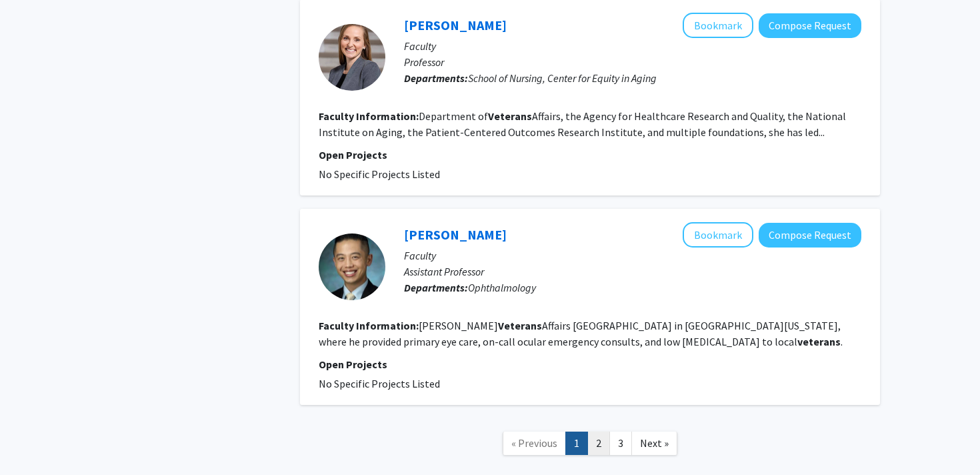 Image resolution: width=980 pixels, height=475 pixels. What do you see at coordinates (534, 443) in the screenshot?
I see `a: Previous Page` at bounding box center [534, 443].